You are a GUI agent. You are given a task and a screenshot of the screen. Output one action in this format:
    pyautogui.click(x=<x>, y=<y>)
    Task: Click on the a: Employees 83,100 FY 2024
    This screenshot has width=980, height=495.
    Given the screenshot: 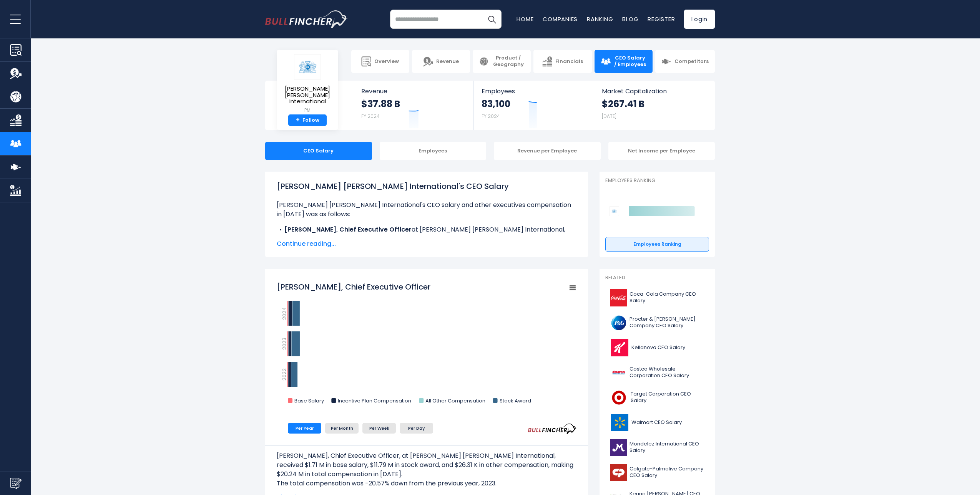 What is the action you would take?
    pyautogui.click(x=534, y=105)
    